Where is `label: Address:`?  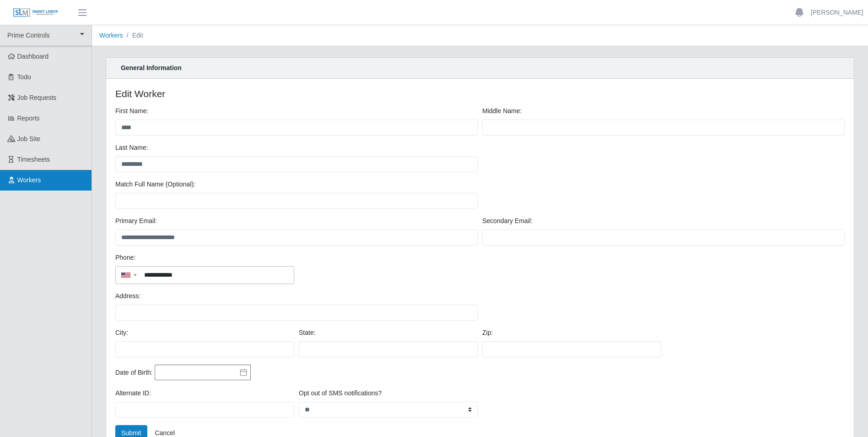 label: Address: is located at coordinates (128, 295).